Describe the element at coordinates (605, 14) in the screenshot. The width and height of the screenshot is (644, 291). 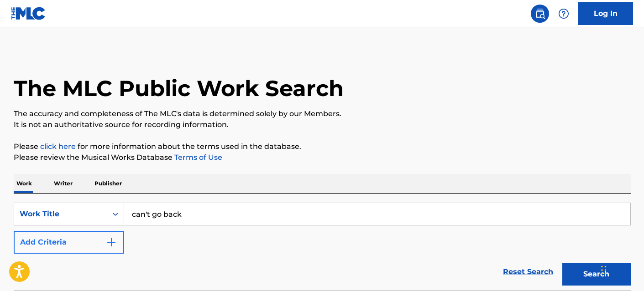
I see `a: Log In` at that location.